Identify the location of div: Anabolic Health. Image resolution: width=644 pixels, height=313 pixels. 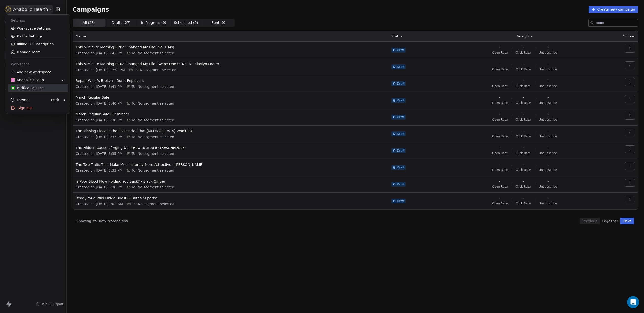
(27, 80).